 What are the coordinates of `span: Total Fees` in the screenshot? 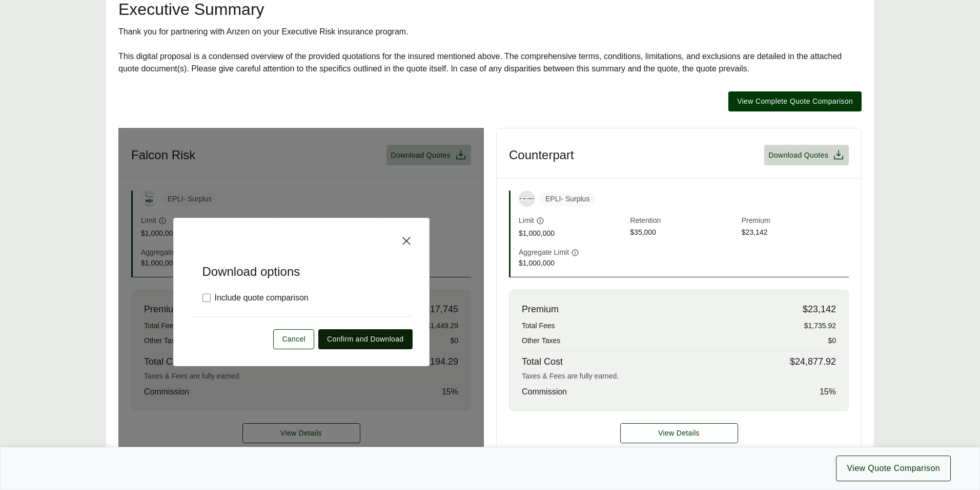 It's located at (538, 326).